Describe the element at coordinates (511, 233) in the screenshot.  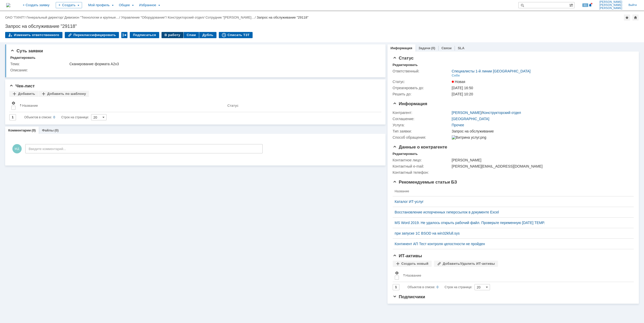
I see `div: при запуске 1С BSOD на win32kfull.sys` at that location.